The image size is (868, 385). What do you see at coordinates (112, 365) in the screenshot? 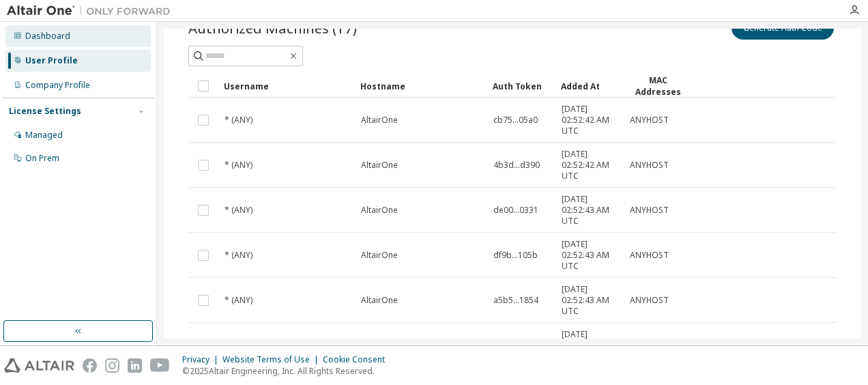
I see `img: instagram.svg` at bounding box center [112, 365].